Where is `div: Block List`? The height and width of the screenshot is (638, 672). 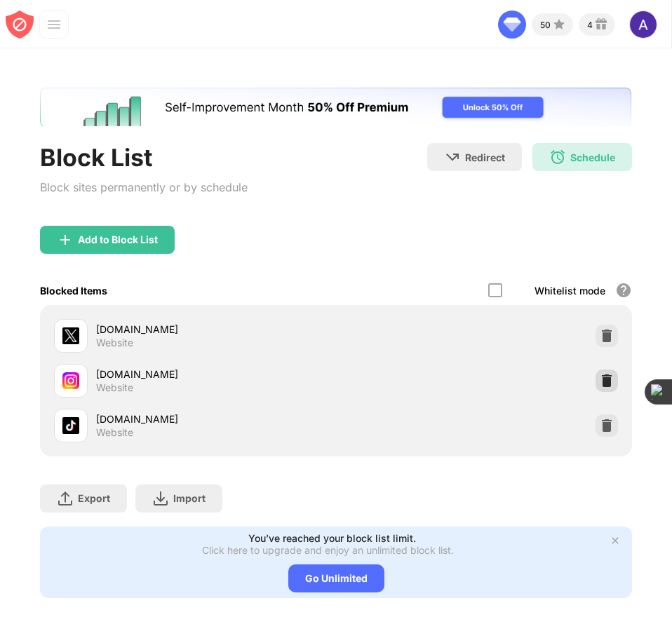
div: Block List is located at coordinates (143, 157).